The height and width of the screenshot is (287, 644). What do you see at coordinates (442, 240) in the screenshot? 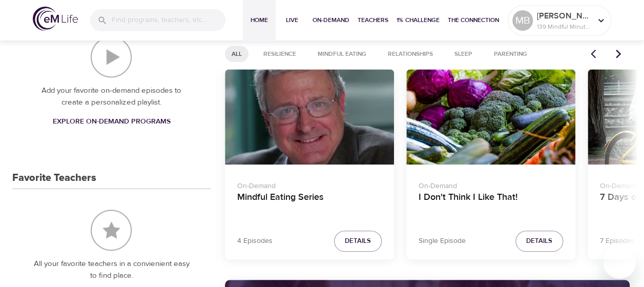
I see `p: Single Episode` at bounding box center [442, 240].